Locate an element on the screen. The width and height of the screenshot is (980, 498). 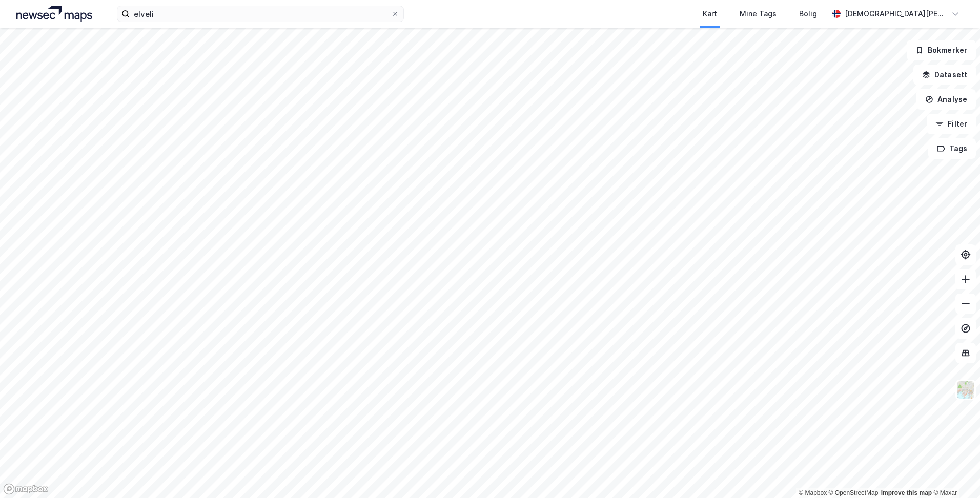
div: Kart is located at coordinates (710, 14).